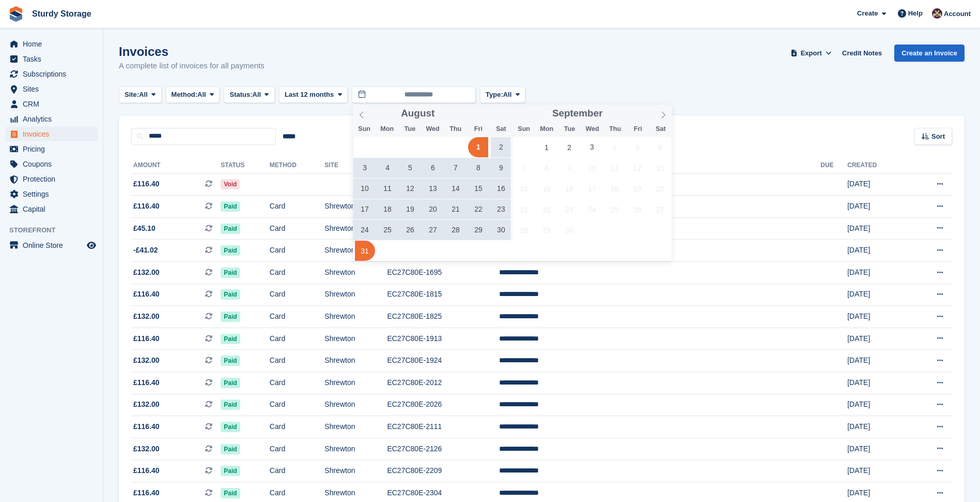 The height and width of the screenshot is (502, 980). What do you see at coordinates (16, 14) in the screenshot?
I see `img: stora-icon-8386f47178a22dfd0bd8f6a31ec36ba5ce8667c1dd55bd0f319d3a0aa187defe.svg` at bounding box center [16, 14].